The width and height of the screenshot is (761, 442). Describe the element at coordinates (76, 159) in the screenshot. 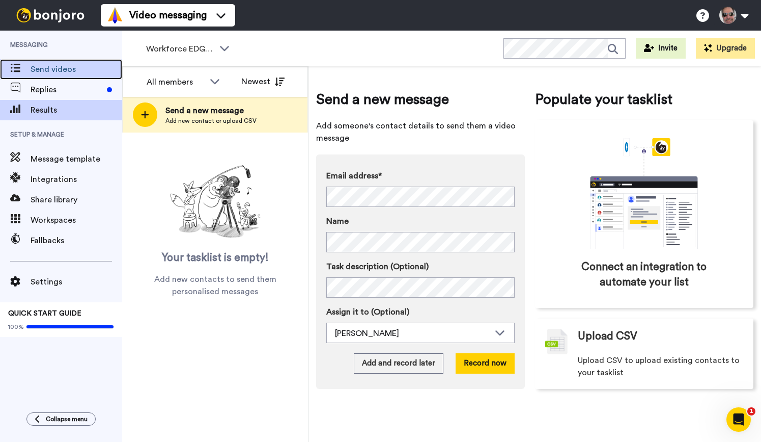

I see `span: Message template` at that location.